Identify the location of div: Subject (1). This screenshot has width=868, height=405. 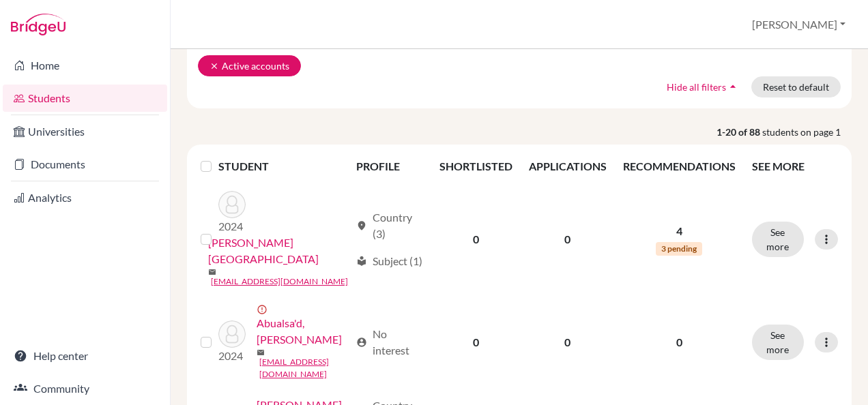
(389, 262).